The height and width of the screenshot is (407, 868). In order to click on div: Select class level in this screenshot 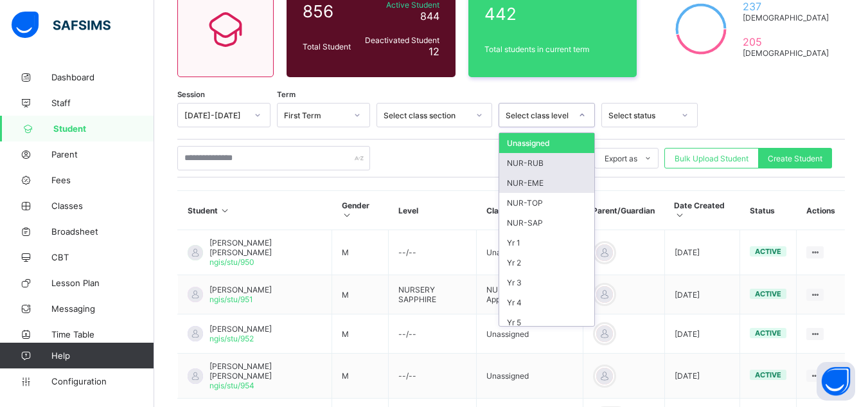, I will do `click(538, 115)`.